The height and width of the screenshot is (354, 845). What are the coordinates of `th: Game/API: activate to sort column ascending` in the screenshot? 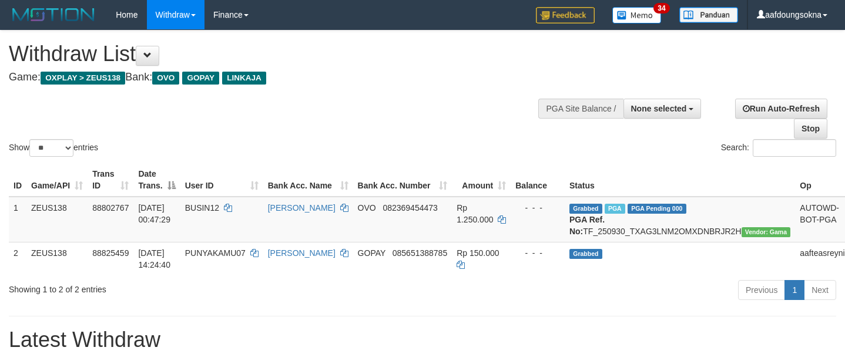 It's located at (57, 180).